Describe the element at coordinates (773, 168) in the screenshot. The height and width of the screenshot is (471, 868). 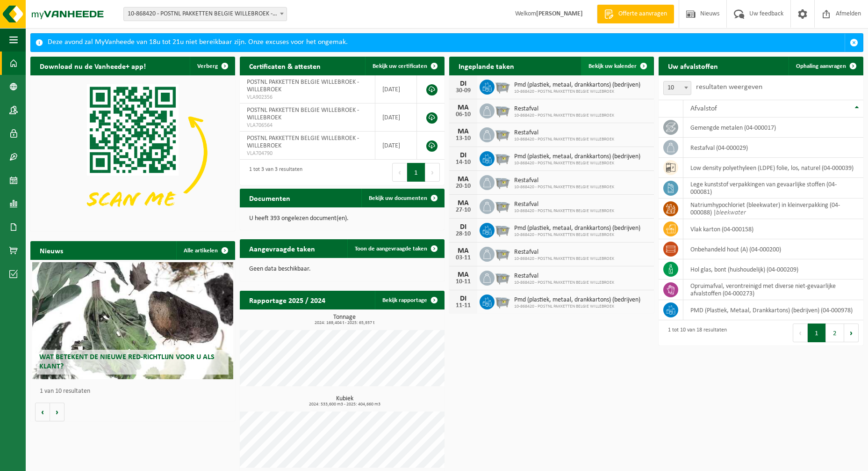
I see `td: low density polyethyleen (LDPE) folie, los, naturel (04-000039)` at that location.